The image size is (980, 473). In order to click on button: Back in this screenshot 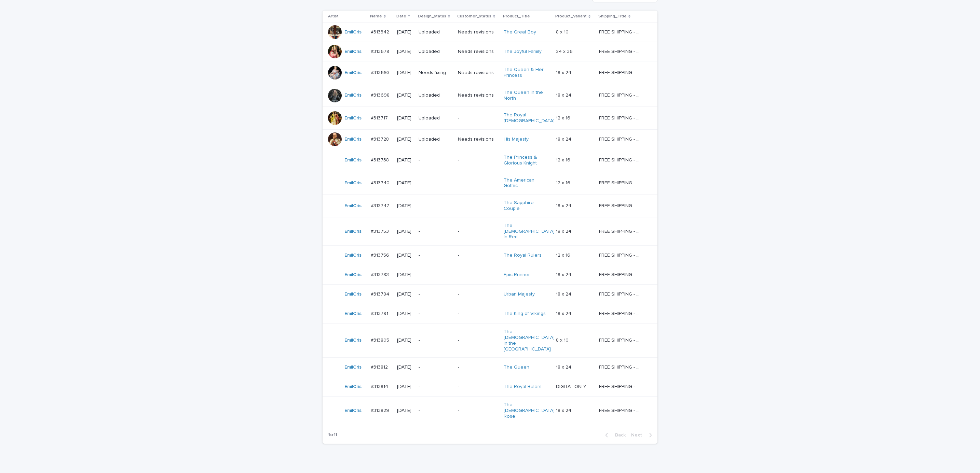, I will do `click(614, 436)`.